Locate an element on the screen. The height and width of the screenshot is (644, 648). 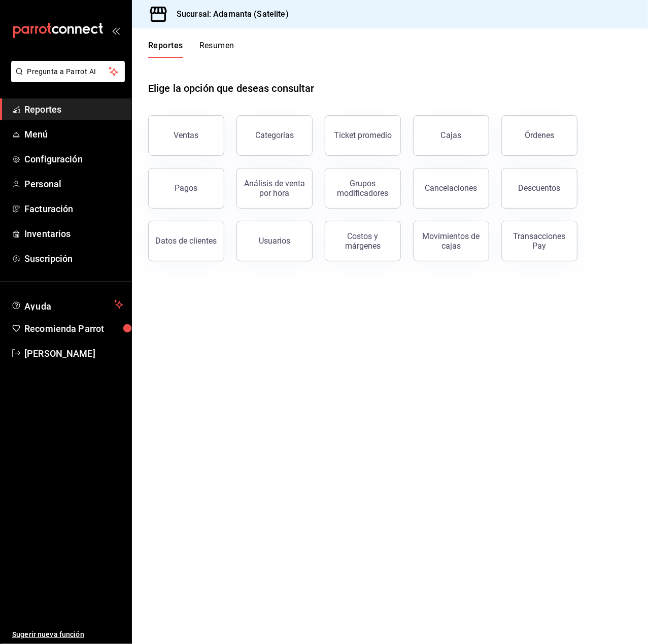
button: Ticket promedio is located at coordinates (363, 136).